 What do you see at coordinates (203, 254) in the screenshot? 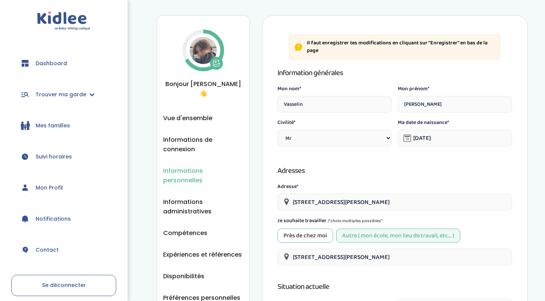
I see `button: Expériences et références` at bounding box center [203, 254].